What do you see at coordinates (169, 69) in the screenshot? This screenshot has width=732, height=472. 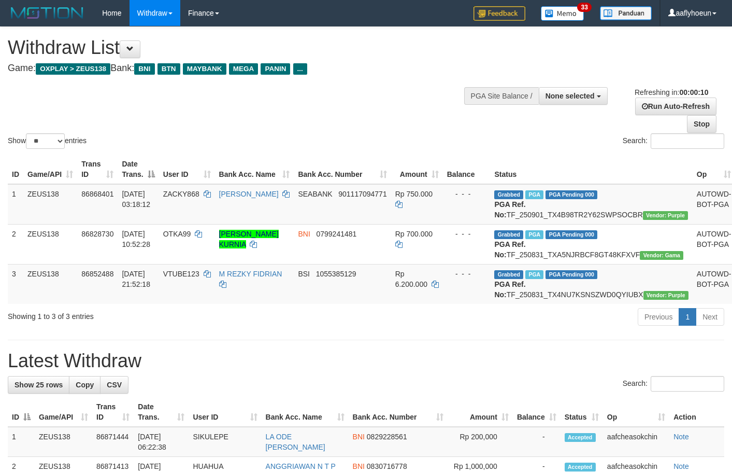 I see `span: BTN` at bounding box center [169, 69].